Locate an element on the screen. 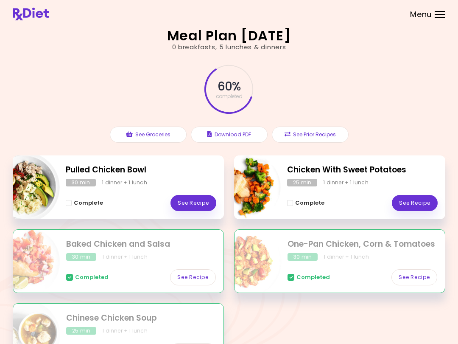 This screenshot has height=344, width=458. h2: One-Pan Chicken, Corn & Tomatoes is located at coordinates (362, 244).